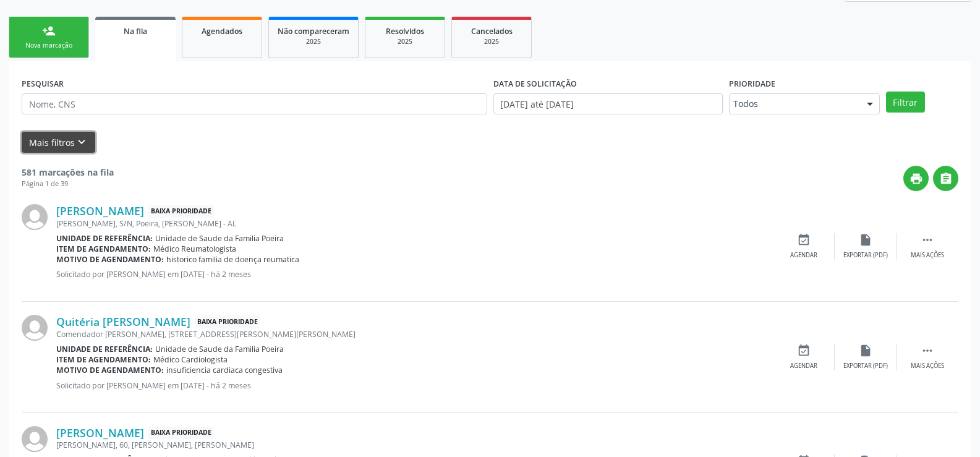 This screenshot has height=457, width=980. I want to click on strong: 581 marcações na fila, so click(68, 172).